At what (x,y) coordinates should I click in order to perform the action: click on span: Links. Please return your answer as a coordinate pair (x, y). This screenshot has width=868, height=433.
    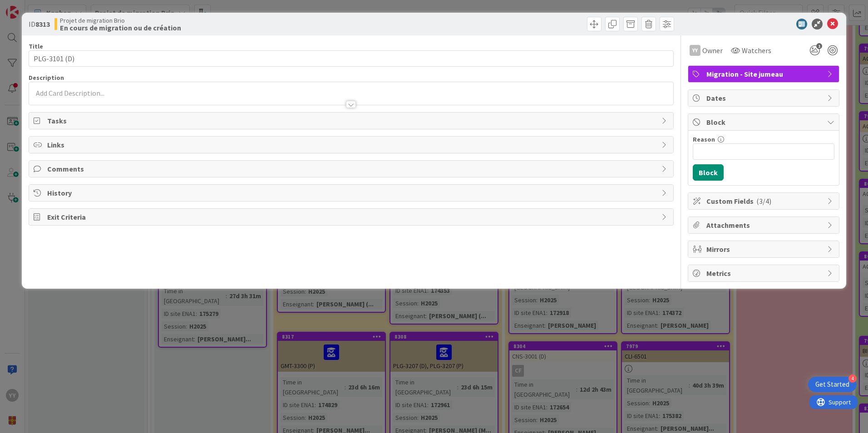
    Looking at the image, I should click on (352, 145).